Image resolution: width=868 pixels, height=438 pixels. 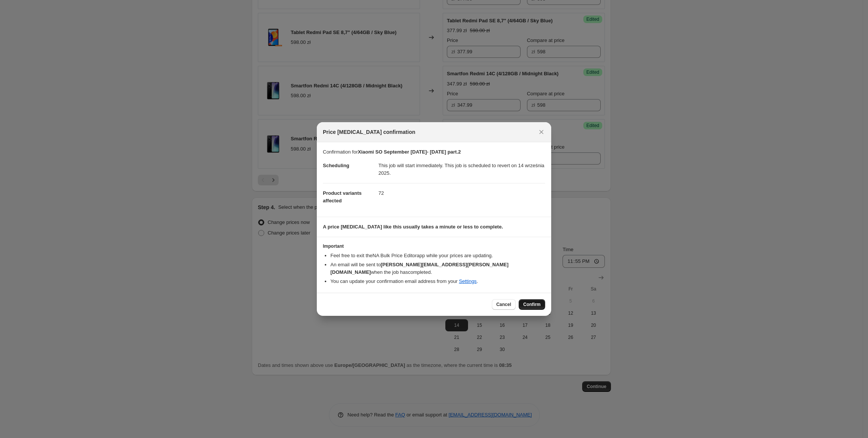 What do you see at coordinates (434, 246) in the screenshot?
I see `h3: Important` at bounding box center [434, 246].